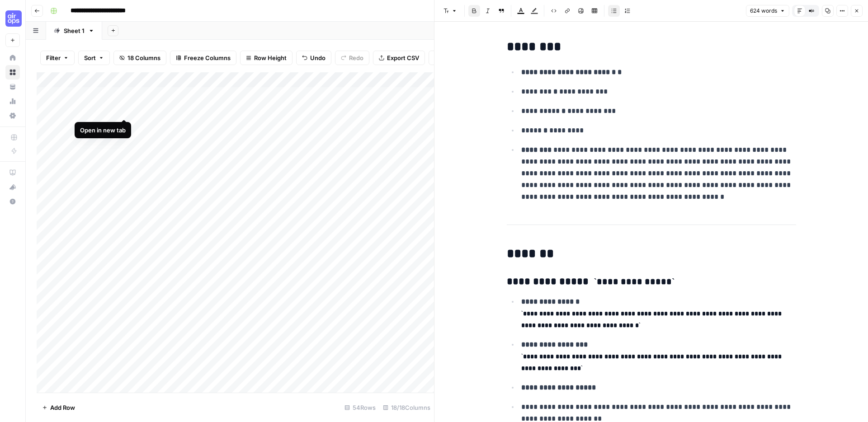  Describe the element at coordinates (13, 172) in the screenshot. I see `a: AirOps Academy` at that location.